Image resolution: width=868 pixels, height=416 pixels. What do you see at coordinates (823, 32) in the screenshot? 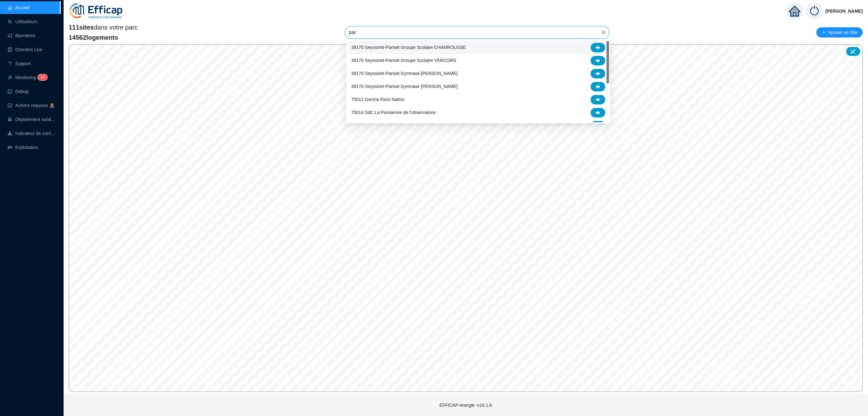
I see `span: plus` at bounding box center [823, 32].